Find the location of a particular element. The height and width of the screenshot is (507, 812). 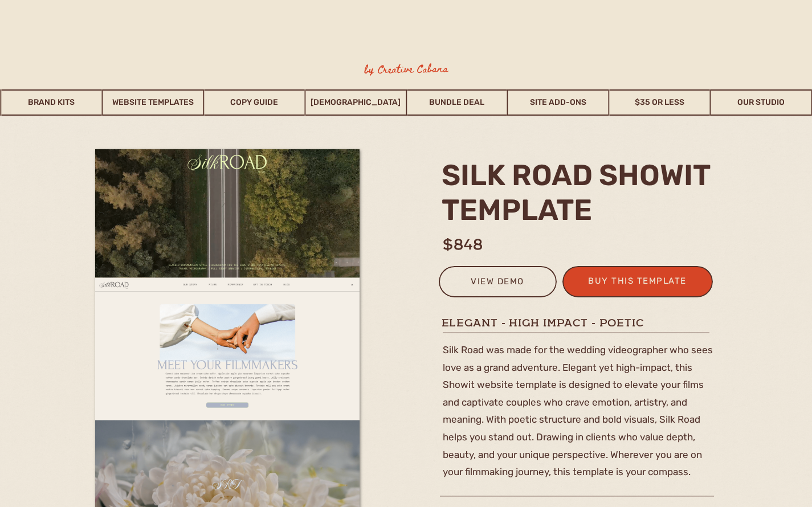

h1: $848 is located at coordinates (581, 240).